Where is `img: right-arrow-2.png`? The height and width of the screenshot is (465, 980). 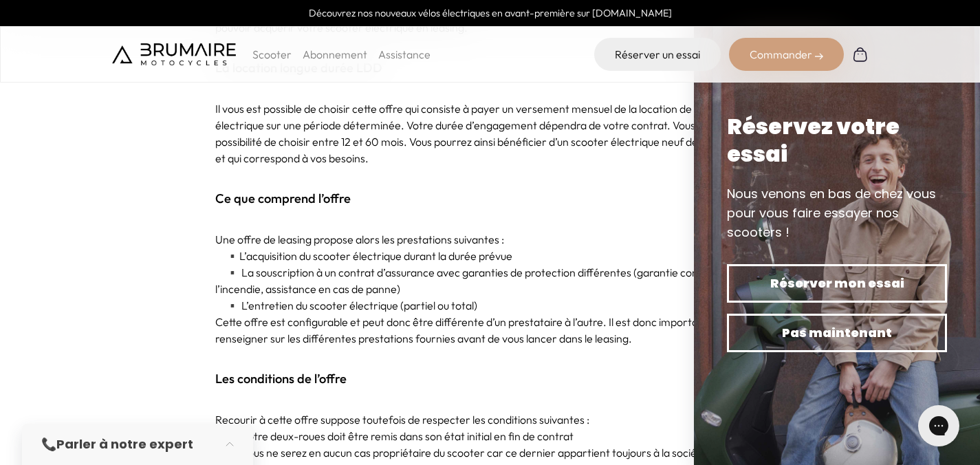
img: right-arrow-2.png is located at coordinates (819, 57).